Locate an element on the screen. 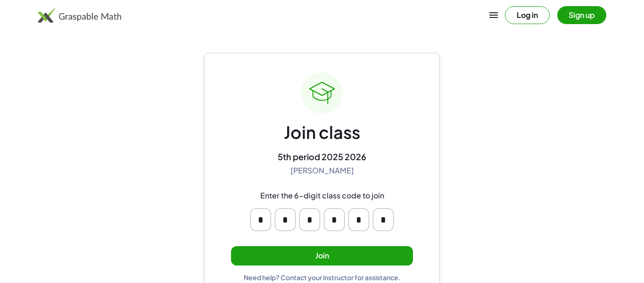  div: Need help? Contact your instructor for assistance. is located at coordinates (322, 277).